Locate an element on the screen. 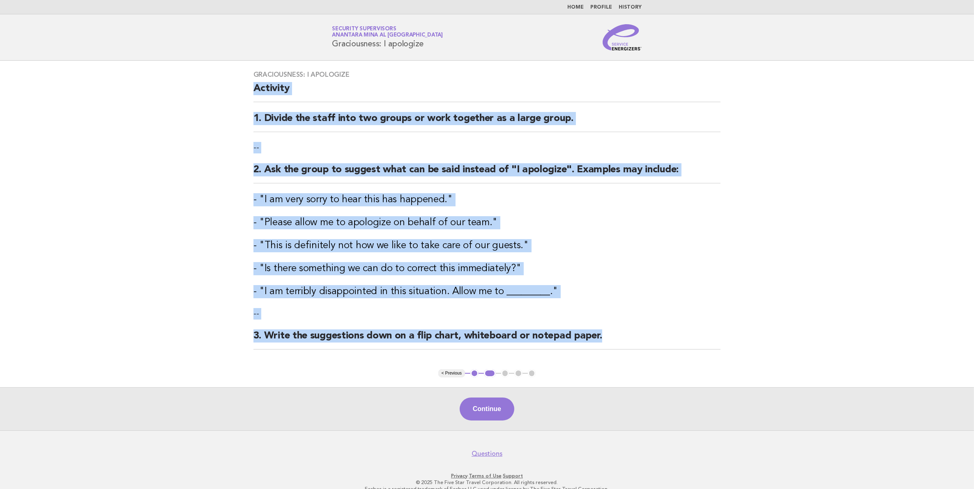 The image size is (974, 489). h3: - "I am terribly disappointed in this situation. Allow me to _________." is located at coordinates (487, 292).